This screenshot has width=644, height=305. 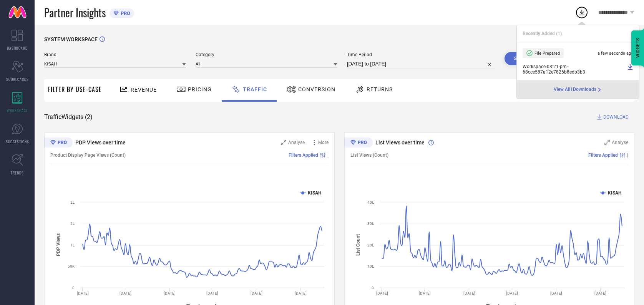 What do you see at coordinates (323, 142) in the screenshot?
I see `span: More` at bounding box center [323, 142].